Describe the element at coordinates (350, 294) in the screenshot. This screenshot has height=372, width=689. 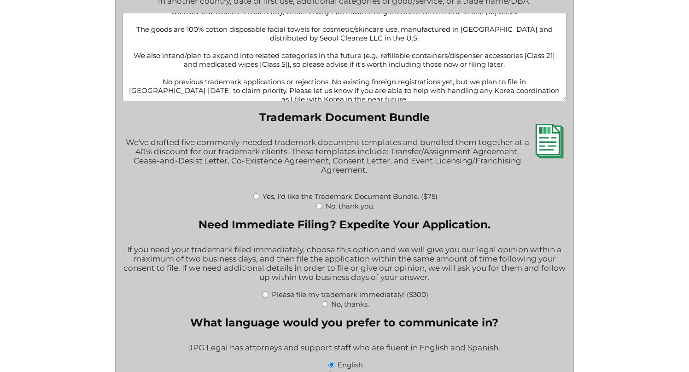
I see `label: Please file my trademark immediately! ($300)` at that location.